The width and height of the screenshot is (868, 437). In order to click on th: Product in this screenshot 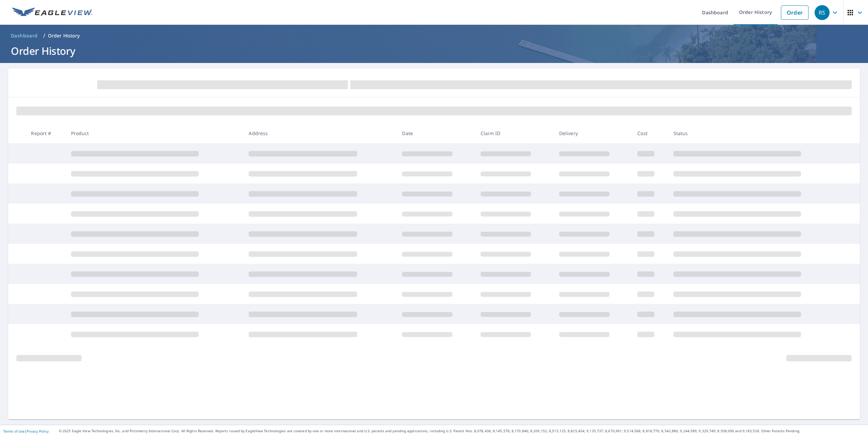, I will do `click(154, 133)`.